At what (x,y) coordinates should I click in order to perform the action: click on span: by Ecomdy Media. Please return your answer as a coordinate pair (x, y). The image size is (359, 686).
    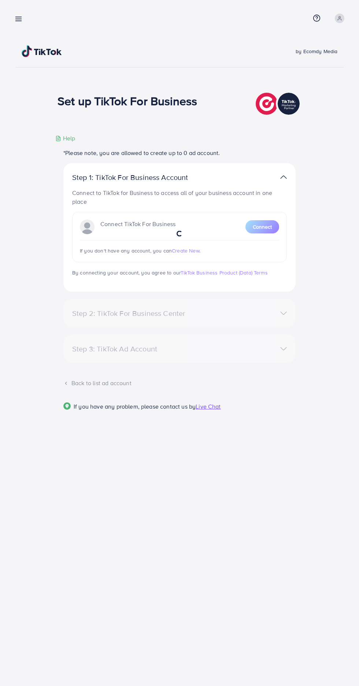
    Looking at the image, I should click on (317, 51).